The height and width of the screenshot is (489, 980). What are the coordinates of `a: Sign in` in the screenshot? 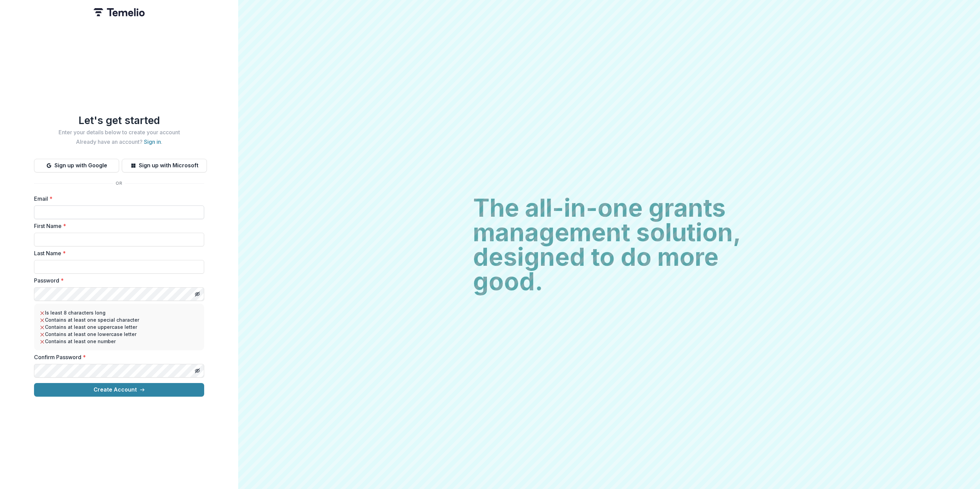 It's located at (152, 141).